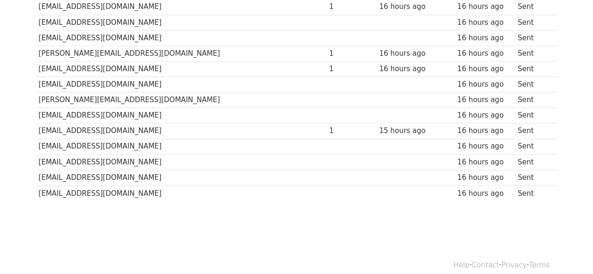  Describe the element at coordinates (514, 265) in the screenshot. I see `a: Privacy` at that location.